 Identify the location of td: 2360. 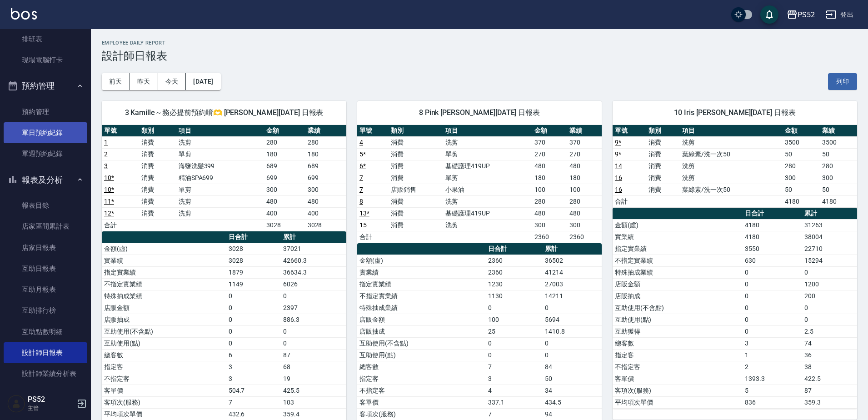
(514, 260).